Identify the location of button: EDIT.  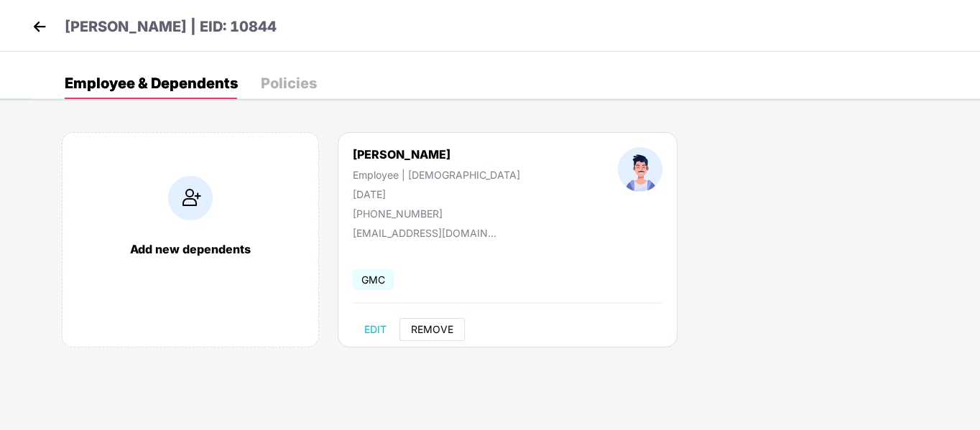
(375, 330).